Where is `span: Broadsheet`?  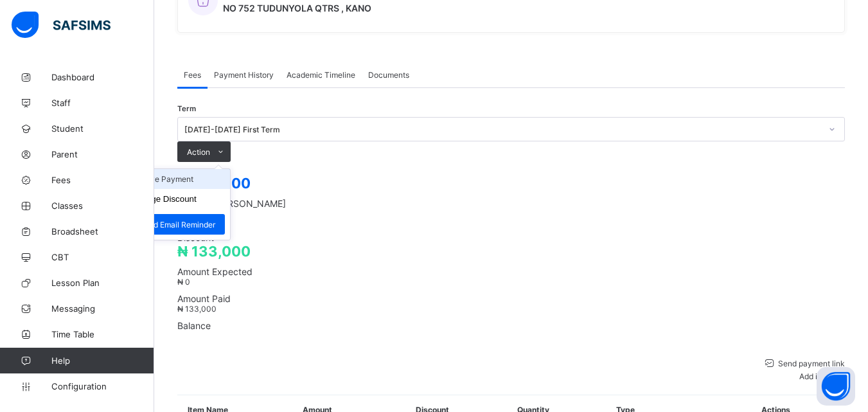
span: Broadsheet is located at coordinates (102, 231).